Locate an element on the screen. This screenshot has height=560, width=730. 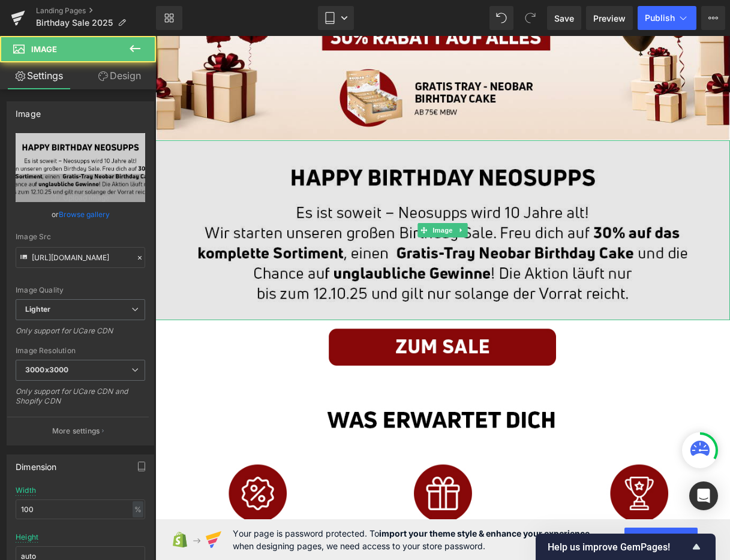
a: Browse gallery is located at coordinates (84, 214).